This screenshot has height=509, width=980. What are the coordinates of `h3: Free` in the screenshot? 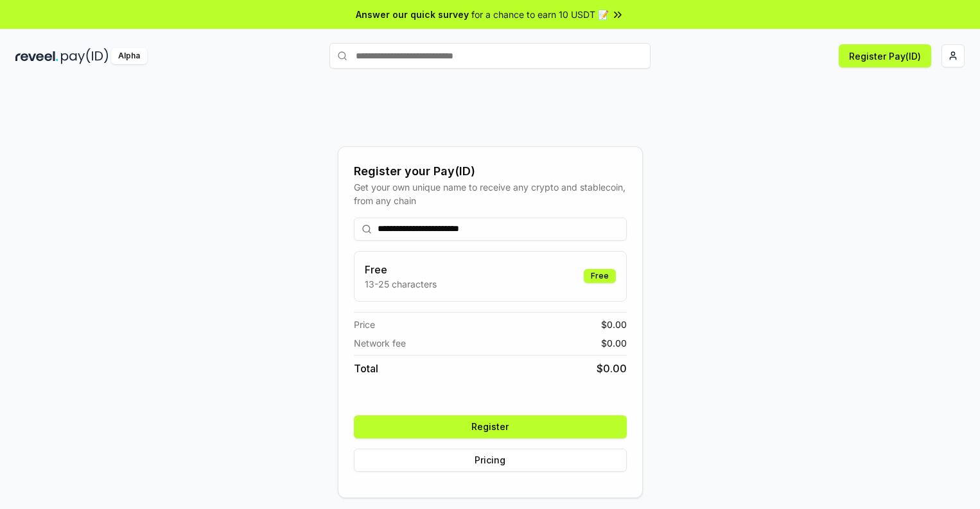 It's located at (401, 270).